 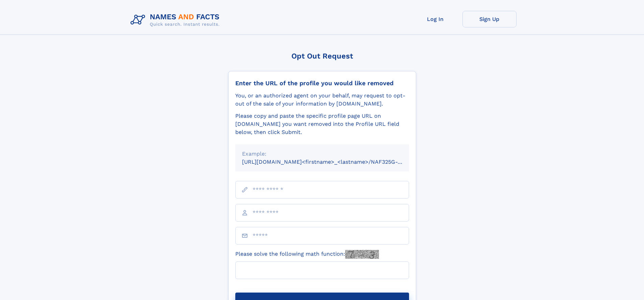 I want to click on img: Logo Names and Facts, so click(x=177, y=20).